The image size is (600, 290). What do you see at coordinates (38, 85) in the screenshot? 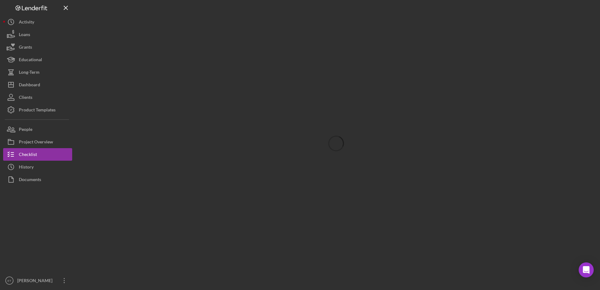
I see `button: Dashboard` at bounding box center [38, 85].